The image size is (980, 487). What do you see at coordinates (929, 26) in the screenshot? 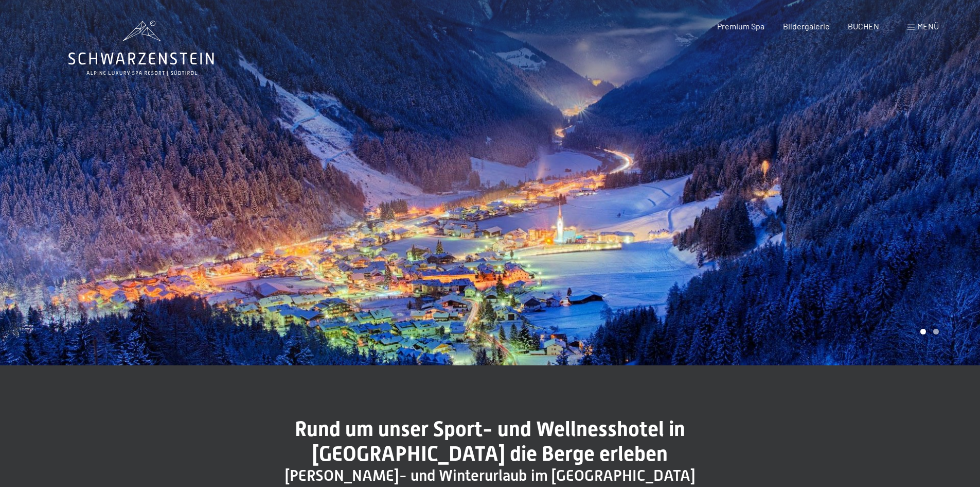
I see `span: Menü` at bounding box center [929, 26].